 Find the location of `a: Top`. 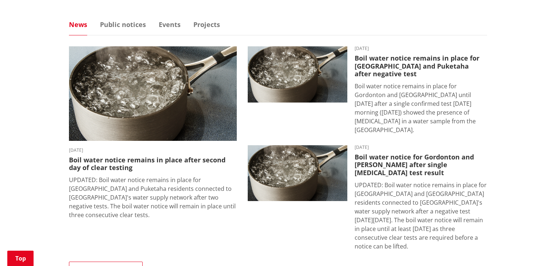

a: Top is located at coordinates (20, 258).